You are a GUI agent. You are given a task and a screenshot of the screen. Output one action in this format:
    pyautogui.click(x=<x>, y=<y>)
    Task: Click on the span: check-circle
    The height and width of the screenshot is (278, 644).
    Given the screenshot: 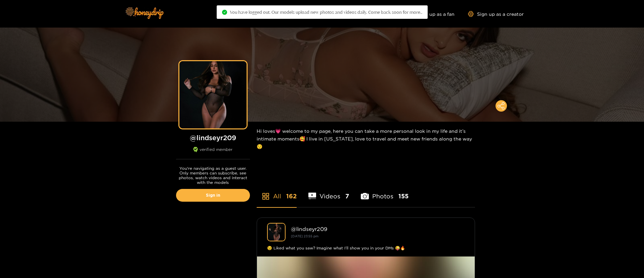 What is the action you would take?
    pyautogui.click(x=224, y=12)
    